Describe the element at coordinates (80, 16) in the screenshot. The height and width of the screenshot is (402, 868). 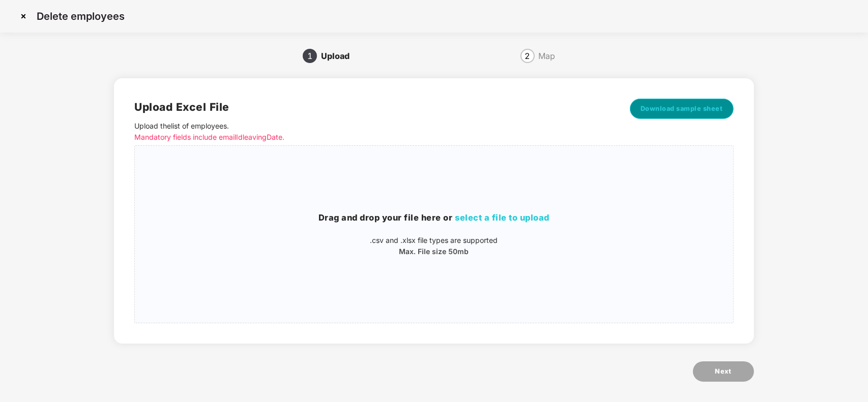
I see `p: Delete employees` at that location.